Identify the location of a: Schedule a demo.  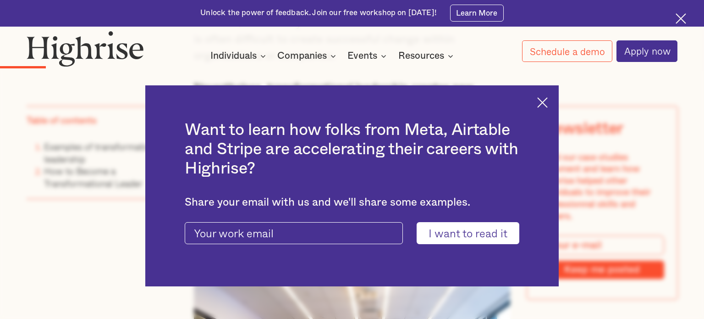
(567, 51).